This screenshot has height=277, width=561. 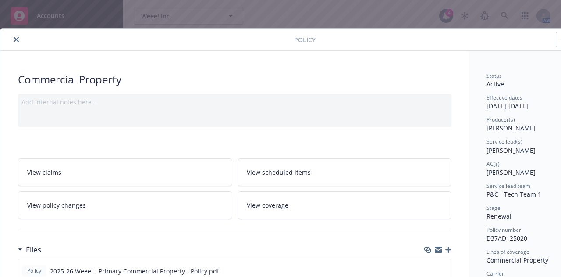 I want to click on a: View scheduled items, so click(x=345, y=172).